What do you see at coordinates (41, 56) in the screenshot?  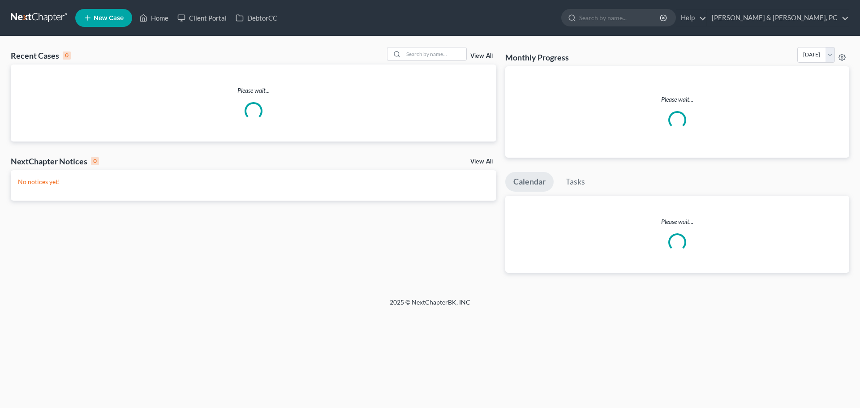 I see `div: Recent Cases` at bounding box center [41, 56].